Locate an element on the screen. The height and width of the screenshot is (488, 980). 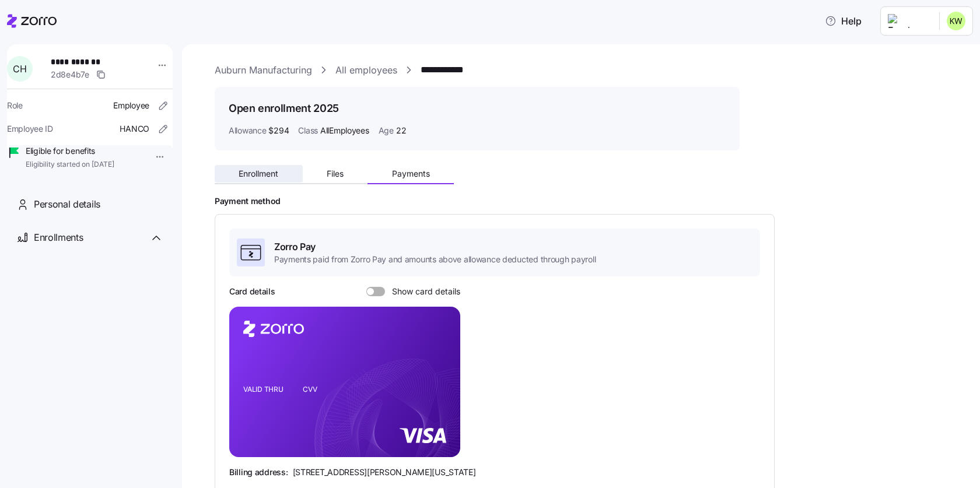
span: Billing address: is located at coordinates (259, 473).